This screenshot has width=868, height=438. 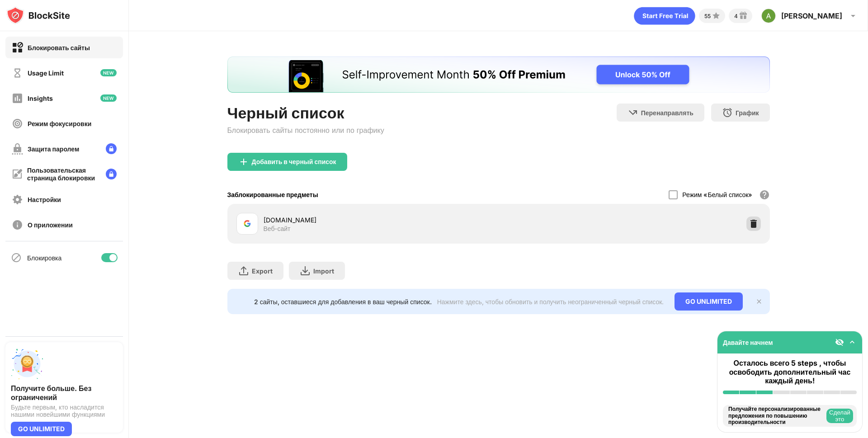 What do you see at coordinates (16, 258) in the screenshot?
I see `img: blocking-icon.svg` at bounding box center [16, 258].